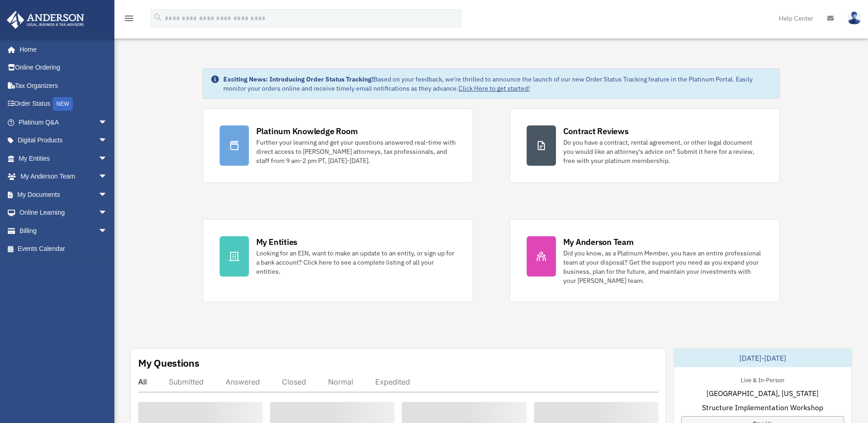 This screenshot has width=868, height=423. Describe the element at coordinates (129, 19) in the screenshot. I see `i: menu` at that location.